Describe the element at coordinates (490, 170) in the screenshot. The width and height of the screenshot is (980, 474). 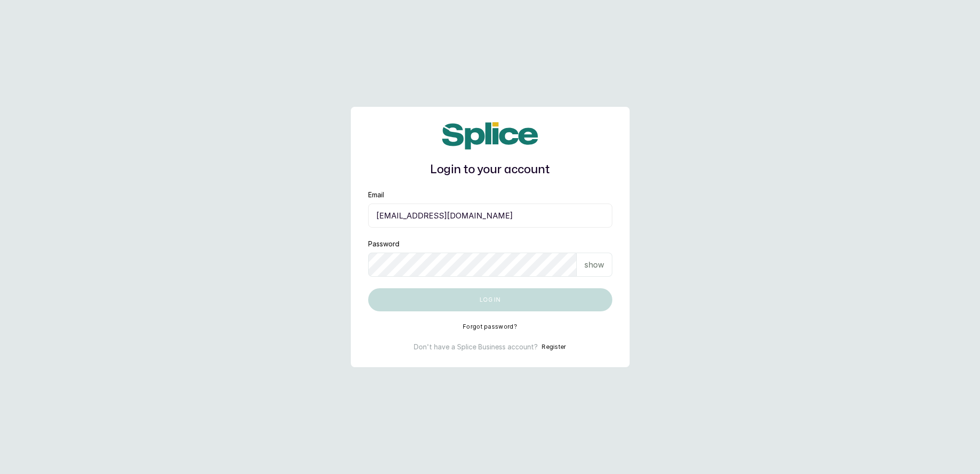
I see `h1: Login to your account` at that location.